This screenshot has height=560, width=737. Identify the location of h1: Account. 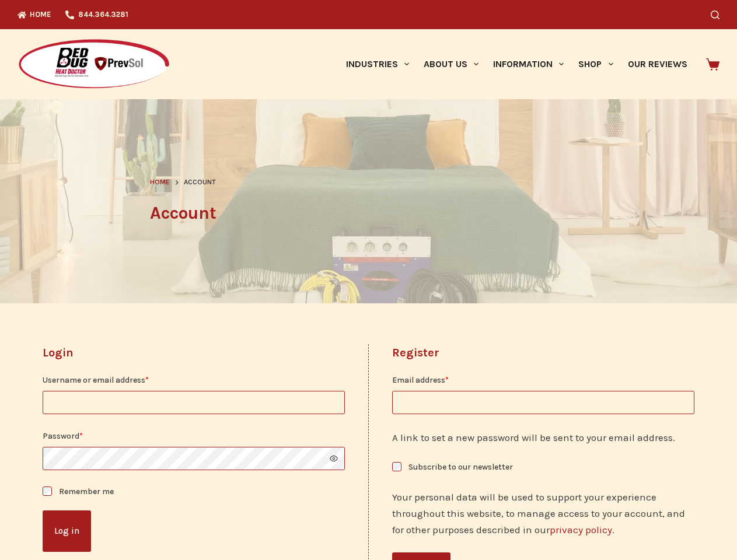
(369, 213).